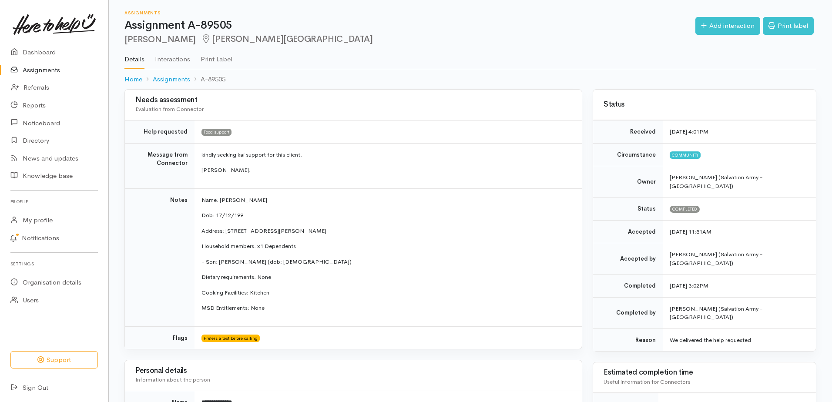 This screenshot has width=832, height=402. Describe the element at coordinates (628, 232) in the screenshot. I see `td: Accepted` at that location.